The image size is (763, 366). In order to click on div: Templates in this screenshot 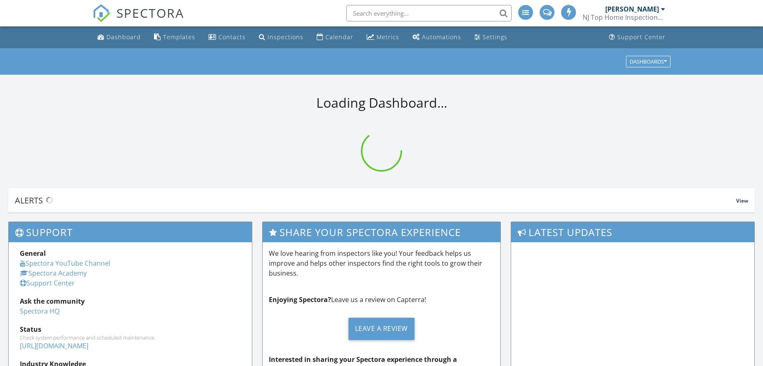, I will do `click(179, 37)`.